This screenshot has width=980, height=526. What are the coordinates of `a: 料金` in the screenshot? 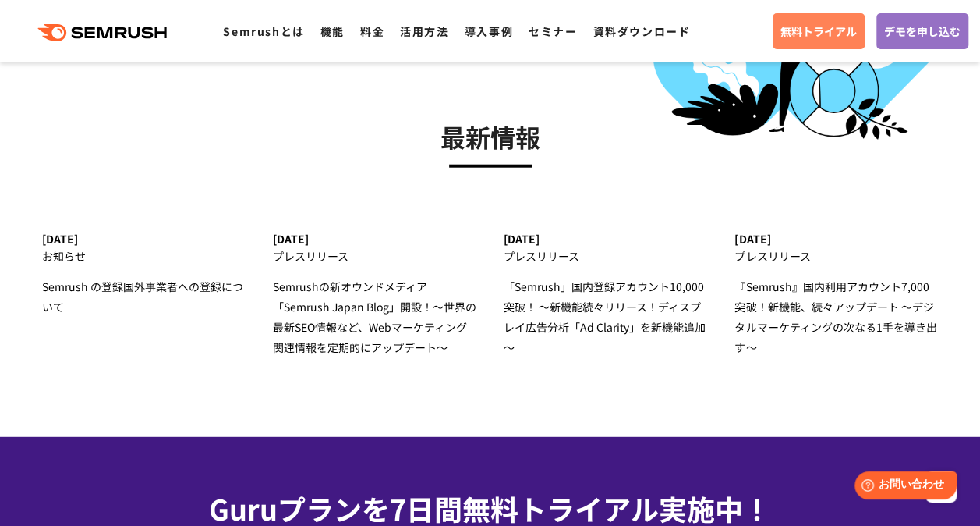 It's located at (372, 31).